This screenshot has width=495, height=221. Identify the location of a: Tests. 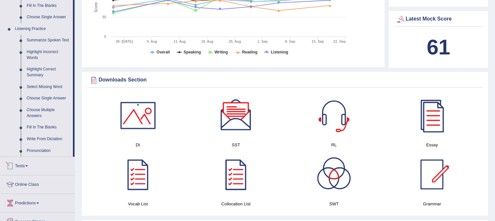
(37, 165).